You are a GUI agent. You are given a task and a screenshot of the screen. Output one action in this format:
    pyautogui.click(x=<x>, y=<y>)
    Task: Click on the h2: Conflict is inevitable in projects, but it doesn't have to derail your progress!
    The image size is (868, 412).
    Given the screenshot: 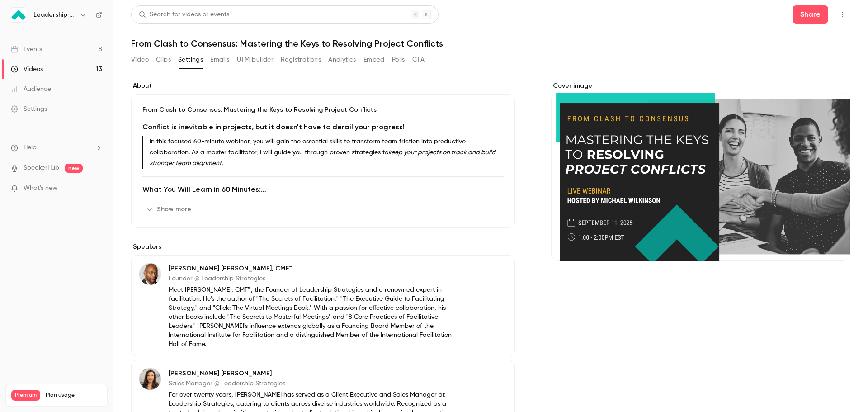 What is the action you would take?
    pyautogui.click(x=323, y=127)
    